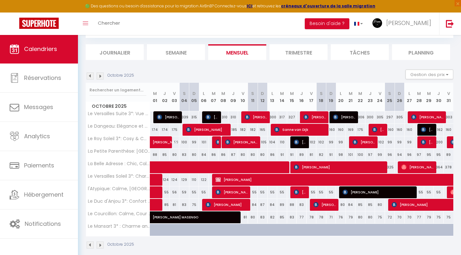 This screenshot has width=461, height=255. Describe the element at coordinates (292, 117) in the screenshot. I see `div: 327` at that location.